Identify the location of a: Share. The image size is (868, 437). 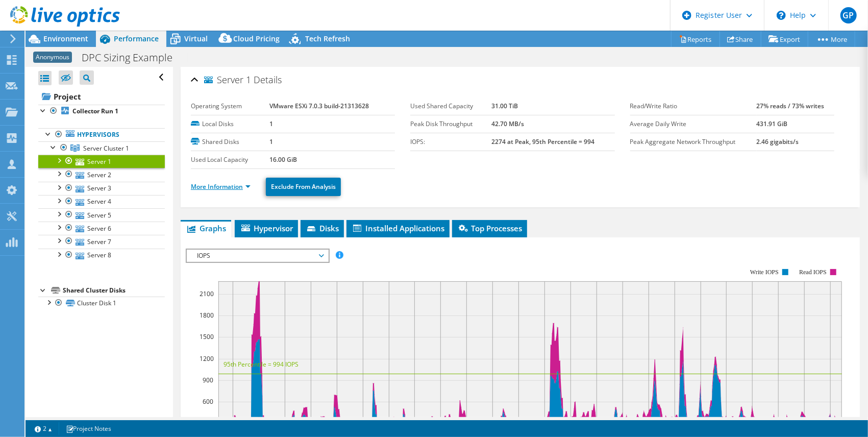
(741, 39).